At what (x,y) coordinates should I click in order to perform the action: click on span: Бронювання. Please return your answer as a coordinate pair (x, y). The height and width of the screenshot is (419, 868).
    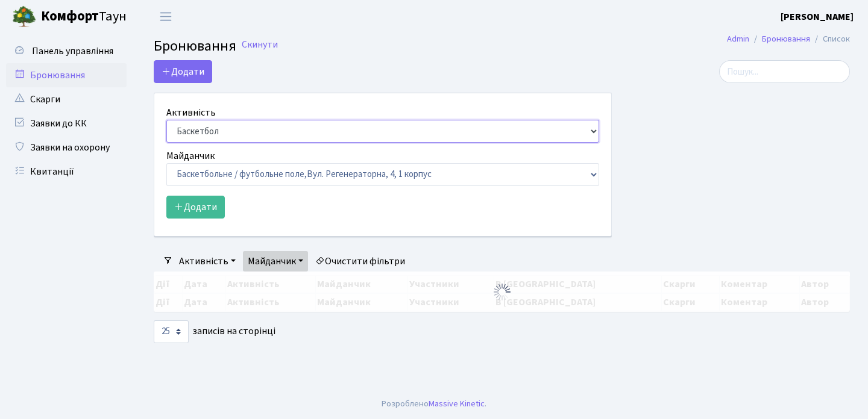
    Looking at the image, I should click on (195, 45).